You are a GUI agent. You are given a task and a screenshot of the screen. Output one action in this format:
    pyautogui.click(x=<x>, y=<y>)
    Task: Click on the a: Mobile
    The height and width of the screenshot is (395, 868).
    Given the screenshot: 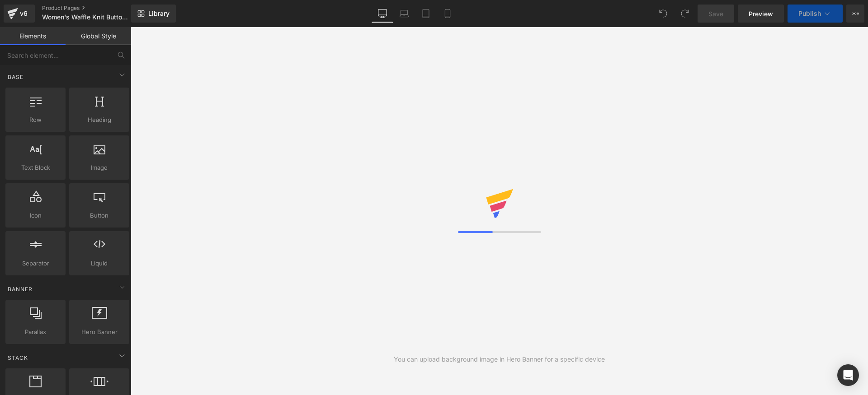 What is the action you would take?
    pyautogui.click(x=447, y=14)
    